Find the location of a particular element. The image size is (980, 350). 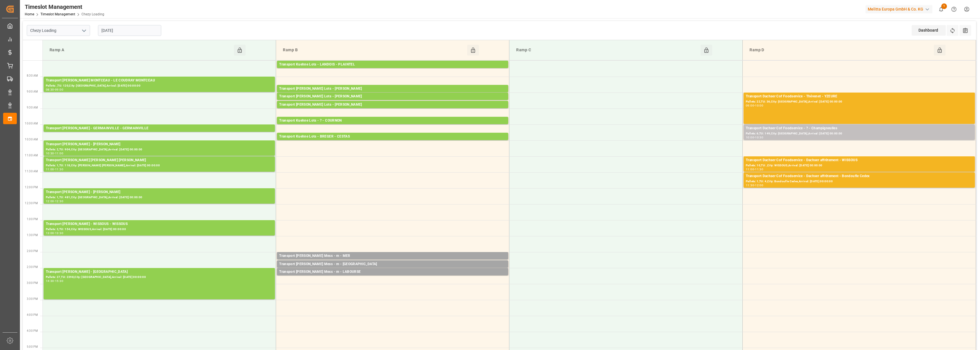

span: 10:00 AM is located at coordinates (31, 124).